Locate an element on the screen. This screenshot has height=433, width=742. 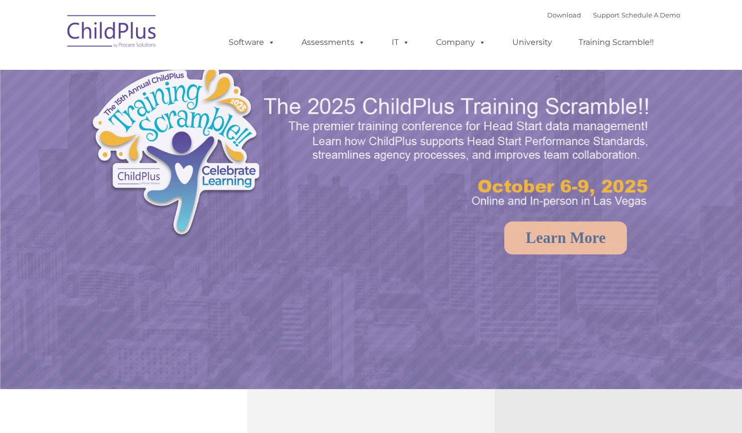
a: Support is located at coordinates (606, 15).